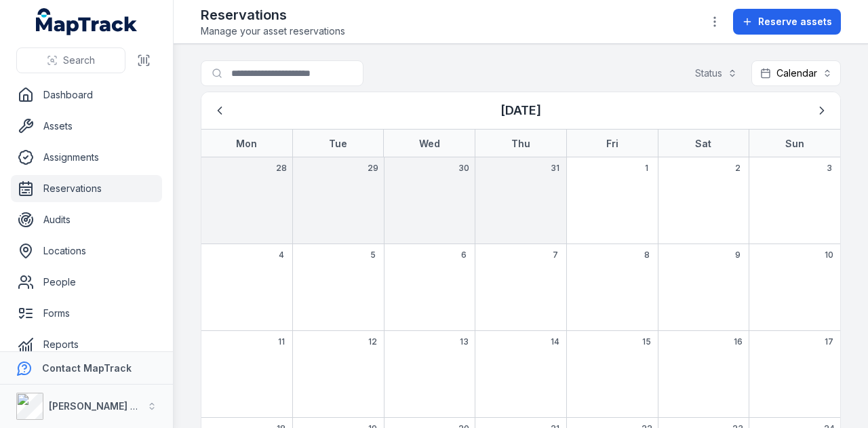  I want to click on h2: Reservations, so click(273, 15).